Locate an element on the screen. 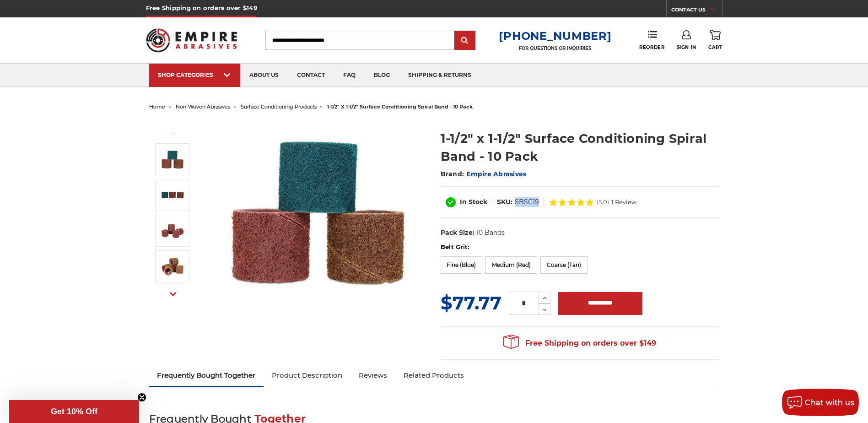 The height and width of the screenshot is (423, 868). span: surface conditioning products is located at coordinates (279, 106).